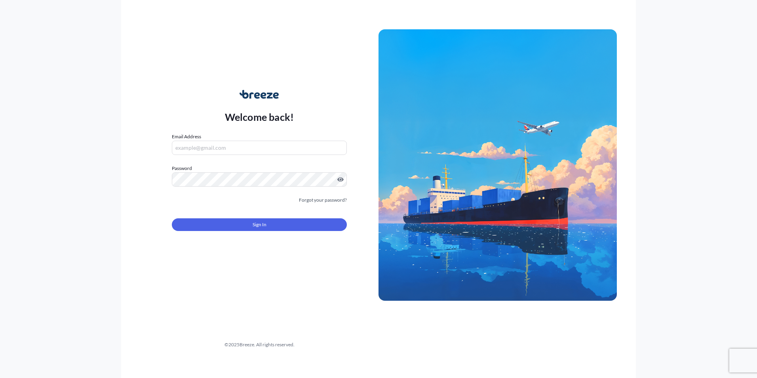  Describe the element at coordinates (186, 137) in the screenshot. I see `label: Email Address` at that location.